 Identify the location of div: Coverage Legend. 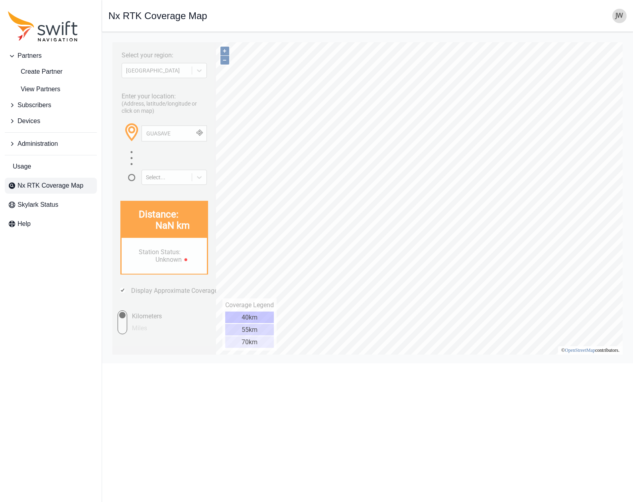
(141, 267).